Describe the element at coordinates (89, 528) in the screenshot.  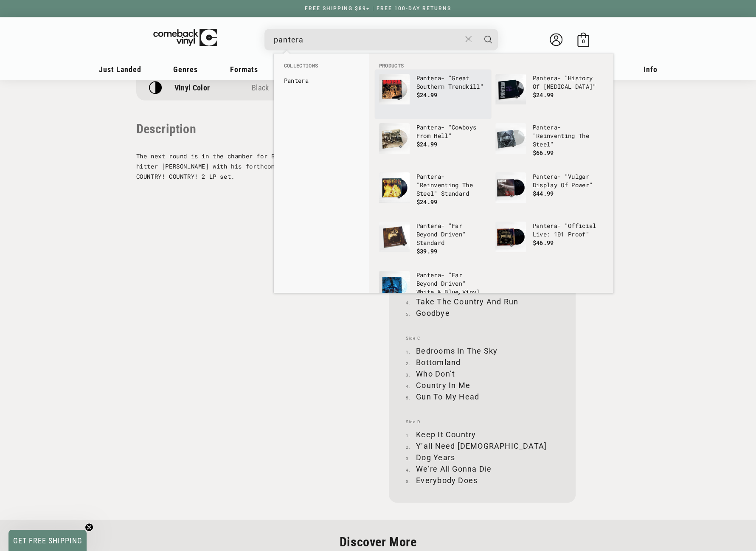
I see `button: Close teaser` at that location.